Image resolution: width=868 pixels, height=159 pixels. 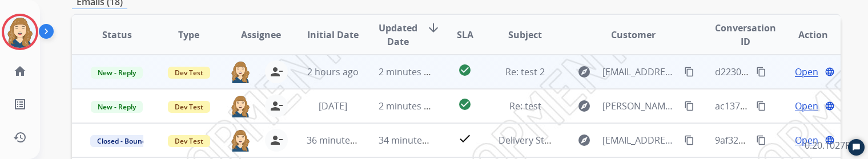 What do you see at coordinates (465, 35) in the screenshot?
I see `span: SLA` at bounding box center [465, 35].